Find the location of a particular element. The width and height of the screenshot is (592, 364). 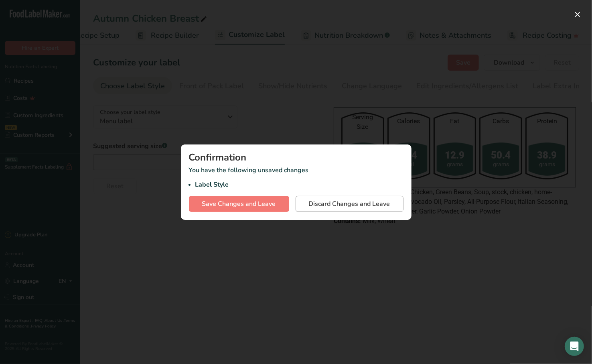

span: Save Changes and Leave is located at coordinates (239, 203).